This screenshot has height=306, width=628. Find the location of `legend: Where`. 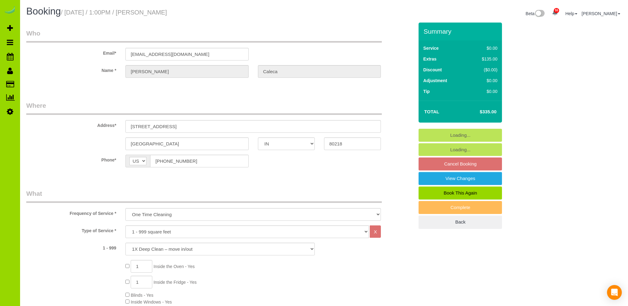

legend: Where is located at coordinates (204, 108).